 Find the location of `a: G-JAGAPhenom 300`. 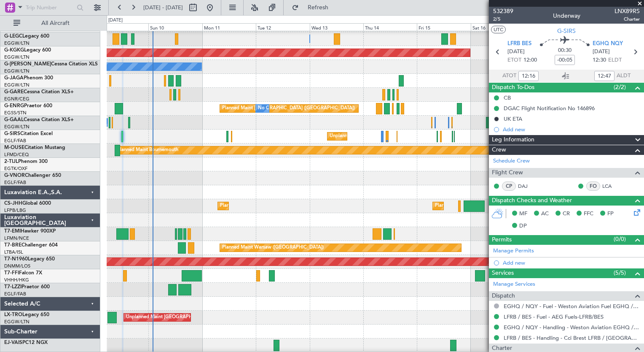

a: G-JAGAPhenom 300 is located at coordinates (29, 78).